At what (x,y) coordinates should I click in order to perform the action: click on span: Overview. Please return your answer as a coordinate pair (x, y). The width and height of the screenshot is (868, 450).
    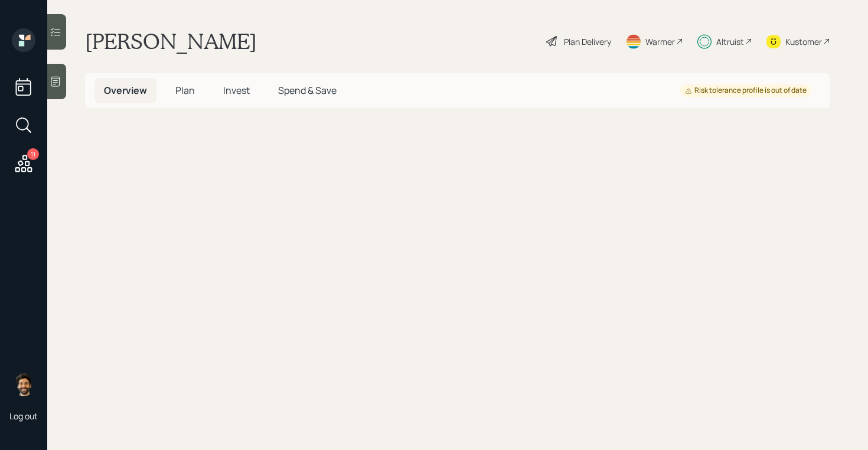
    Looking at the image, I should click on (125, 90).